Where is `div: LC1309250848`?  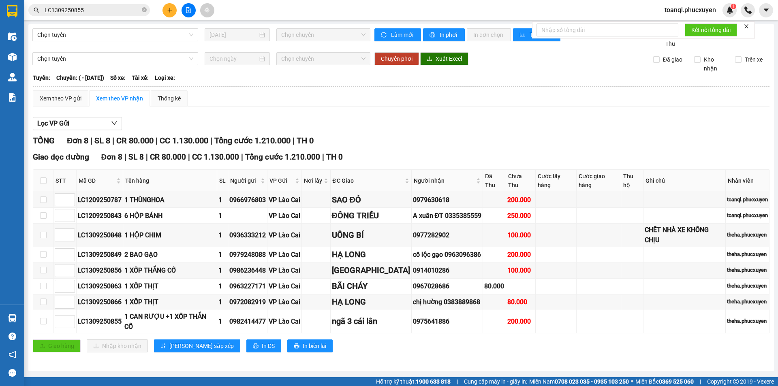 div: LC1309250848 is located at coordinates (100, 235).